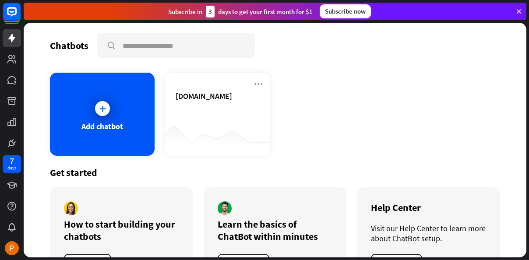  Describe the element at coordinates (12, 168) in the screenshot. I see `div: days` at that location.